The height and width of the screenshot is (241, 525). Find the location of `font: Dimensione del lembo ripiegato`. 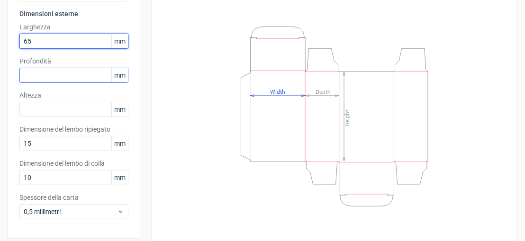

font: Dimensione del lembo ripiegato is located at coordinates (65, 129).